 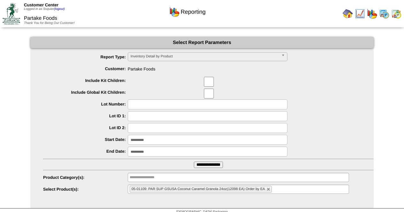 I want to click on span: Logged in as Ssquier, so click(x=44, y=9).